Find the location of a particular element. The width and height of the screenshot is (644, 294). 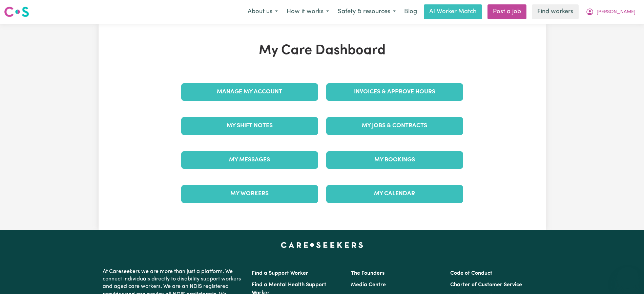

a: Manage My Account is located at coordinates (249, 92).